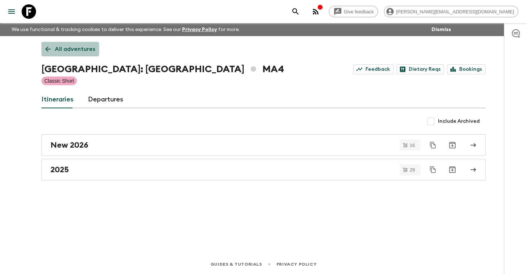 The height and width of the screenshot is (274, 527). Describe the element at coordinates (353, 12) in the screenshot. I see `a: Give feedback` at that location.